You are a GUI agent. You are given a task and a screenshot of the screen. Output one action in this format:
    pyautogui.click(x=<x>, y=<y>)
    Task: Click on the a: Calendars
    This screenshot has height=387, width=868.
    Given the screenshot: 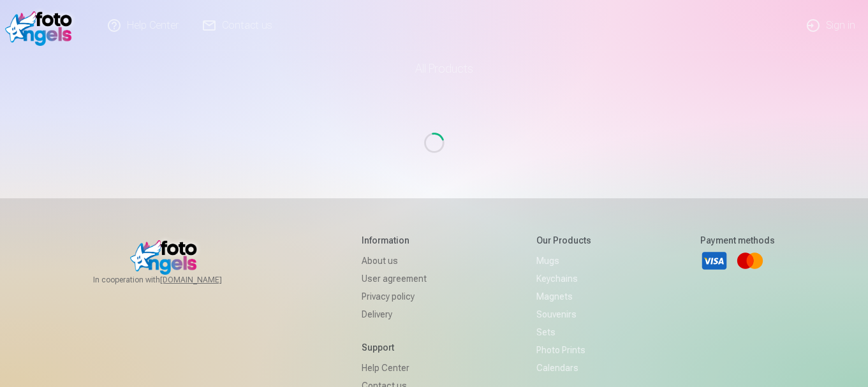 What is the action you would take?
    pyautogui.click(x=563, y=368)
    